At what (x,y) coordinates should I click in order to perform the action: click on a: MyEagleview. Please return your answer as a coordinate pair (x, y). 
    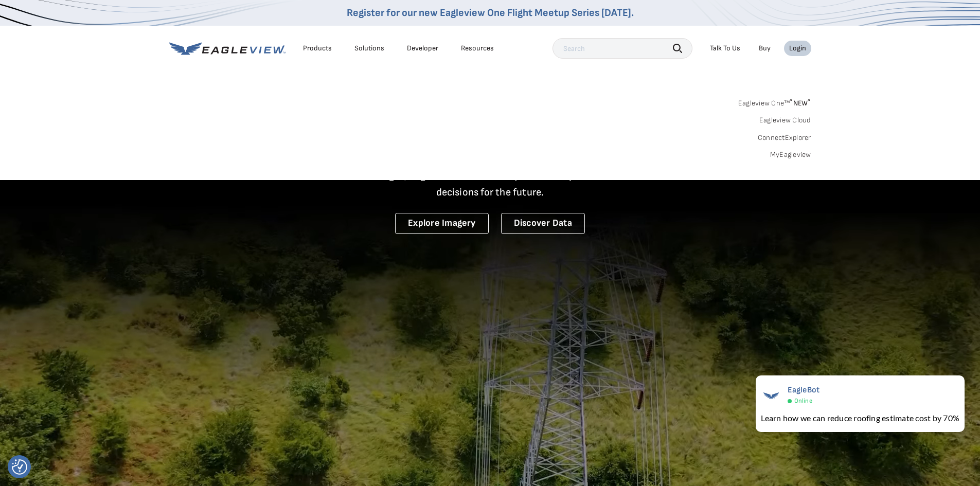
    Looking at the image, I should click on (790, 155).